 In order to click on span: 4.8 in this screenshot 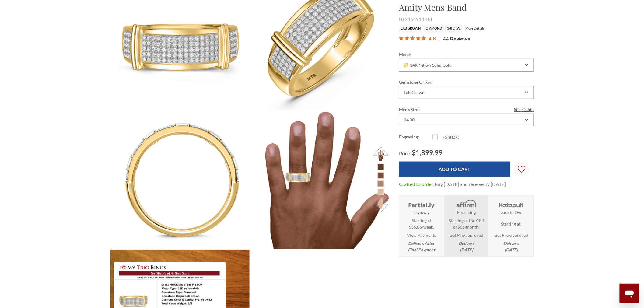, I will do `click(432, 38)`.